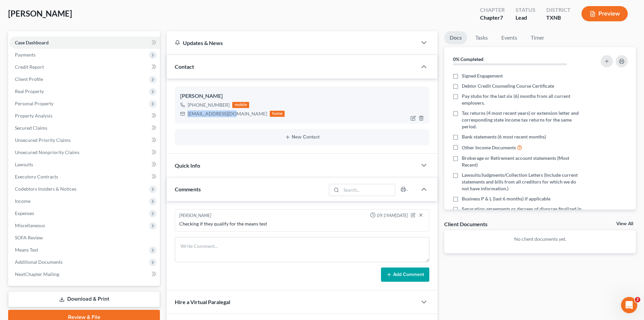 Image resolution: width=644 pixels, height=320 pixels. What do you see at coordinates (84, 299) in the screenshot?
I see `a: Download & Print` at bounding box center [84, 299].